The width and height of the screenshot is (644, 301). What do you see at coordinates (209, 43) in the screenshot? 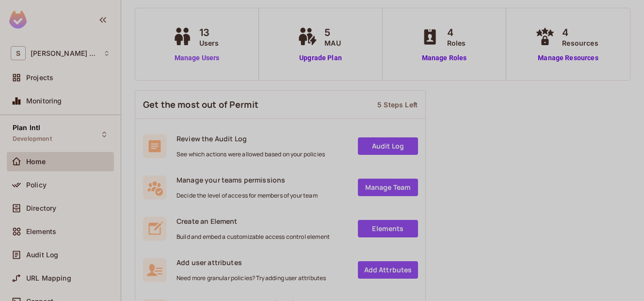
I see `span: Users` at bounding box center [209, 43].